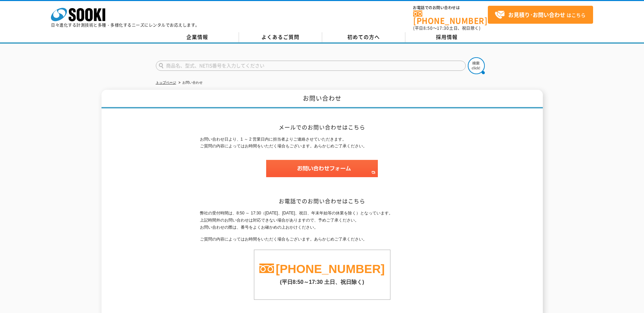 The image size is (644, 313). What do you see at coordinates (197, 37) in the screenshot?
I see `a: 企業情報` at bounding box center [197, 37].